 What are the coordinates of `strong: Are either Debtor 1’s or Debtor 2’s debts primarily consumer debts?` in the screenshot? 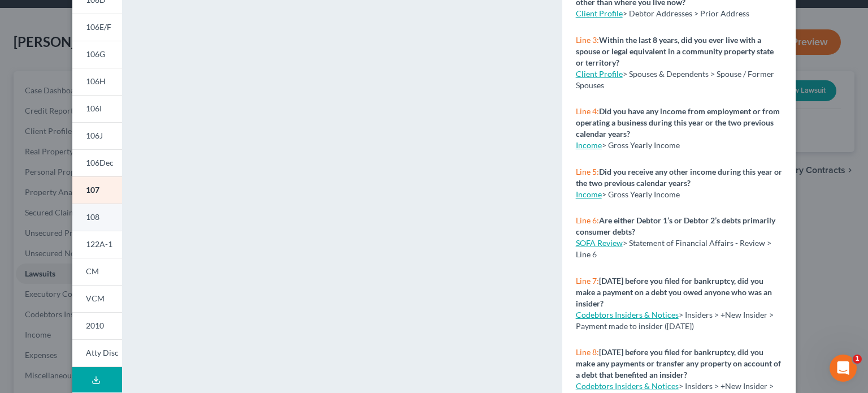 It's located at (676, 226).